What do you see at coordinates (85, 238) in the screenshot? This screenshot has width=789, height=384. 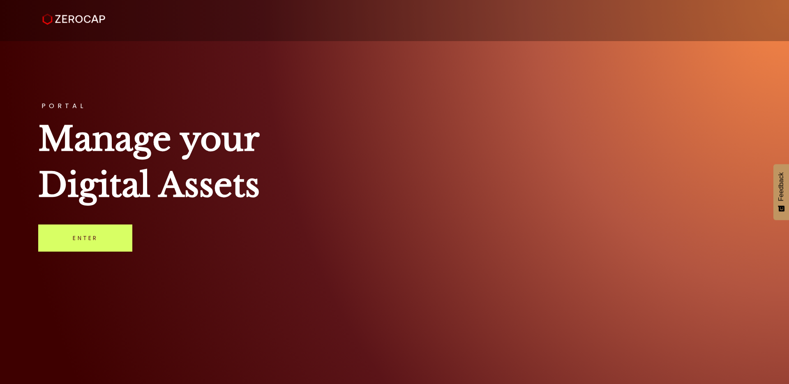 I see `a: Enter` at bounding box center [85, 238].